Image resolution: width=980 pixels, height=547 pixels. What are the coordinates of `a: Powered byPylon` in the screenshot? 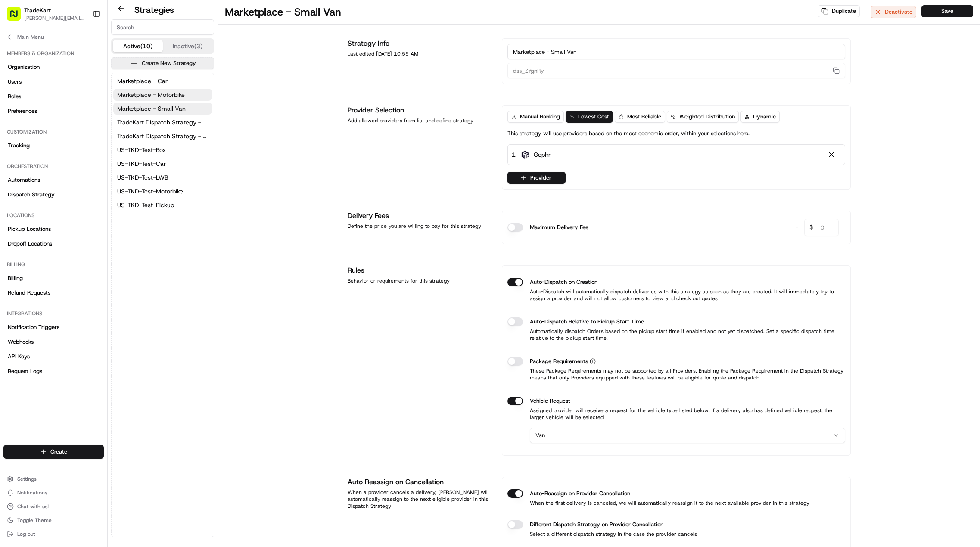 It's located at (82, 217).